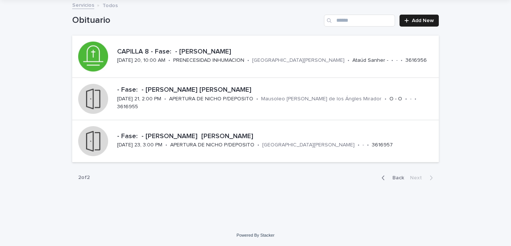 This screenshot has height=246, width=511. What do you see at coordinates (419, 21) in the screenshot?
I see `a: Add New` at bounding box center [419, 21].